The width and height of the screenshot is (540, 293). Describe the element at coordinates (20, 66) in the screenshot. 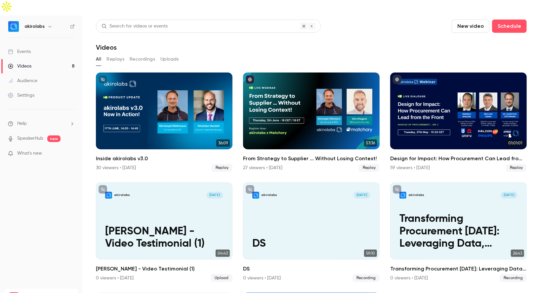

I see `div: Videos` at that location.